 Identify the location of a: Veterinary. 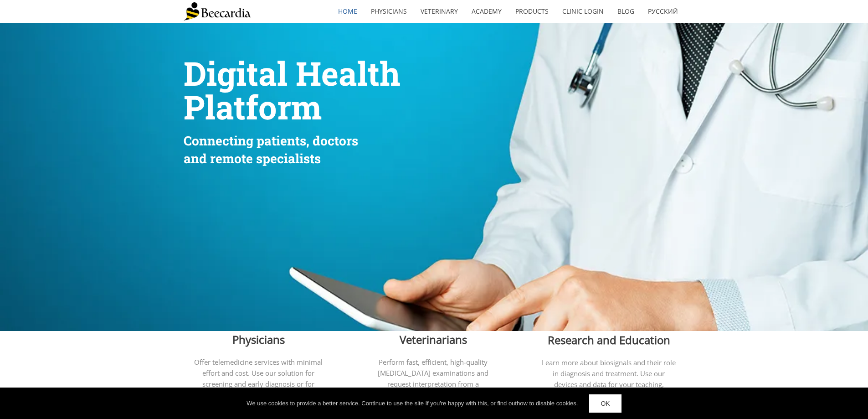
(440, 11).